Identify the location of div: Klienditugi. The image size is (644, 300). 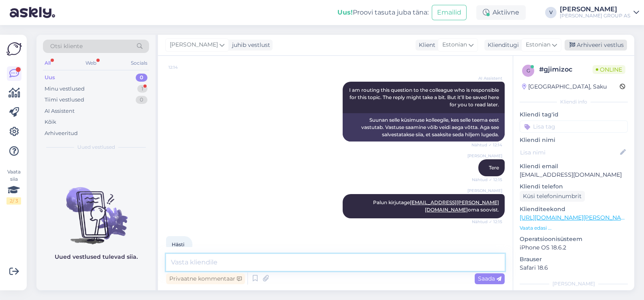
(502, 45).